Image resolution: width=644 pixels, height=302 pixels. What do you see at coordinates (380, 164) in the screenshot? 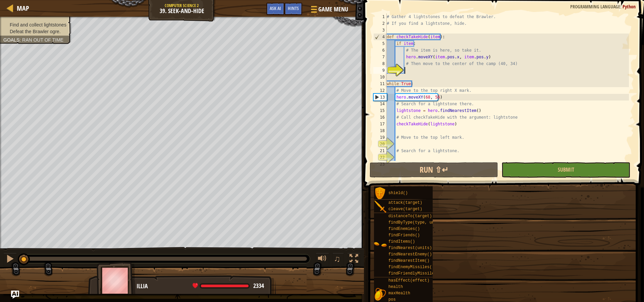
I see `div: 23` at bounding box center [380, 164].